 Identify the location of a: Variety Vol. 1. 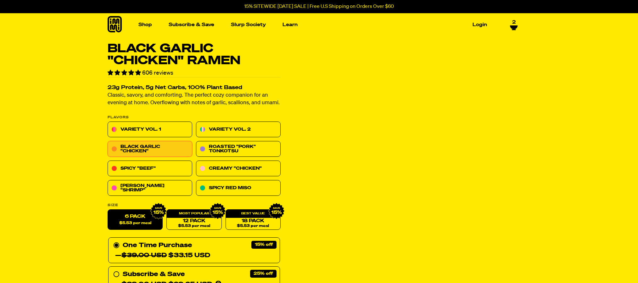
(150, 130).